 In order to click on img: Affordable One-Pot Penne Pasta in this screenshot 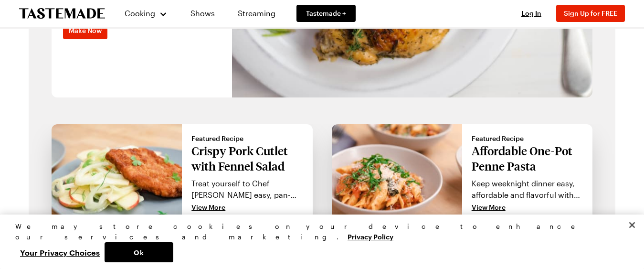, I will do `click(397, 173)`.